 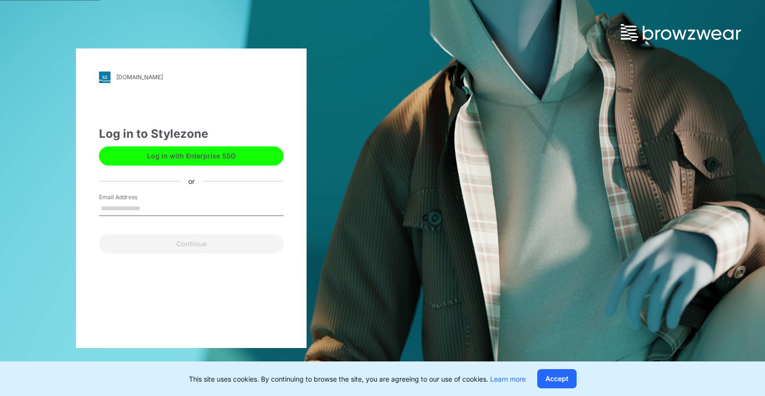 I want to click on a: Learn more, so click(x=508, y=379).